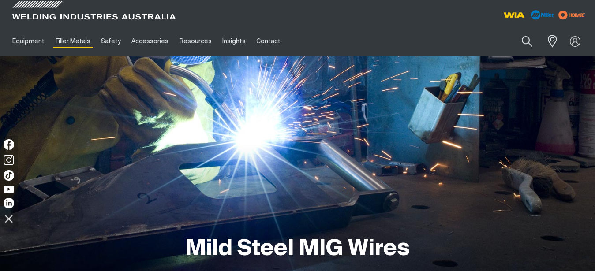 The height and width of the screenshot is (271, 595). I want to click on a: miller, so click(572, 15).